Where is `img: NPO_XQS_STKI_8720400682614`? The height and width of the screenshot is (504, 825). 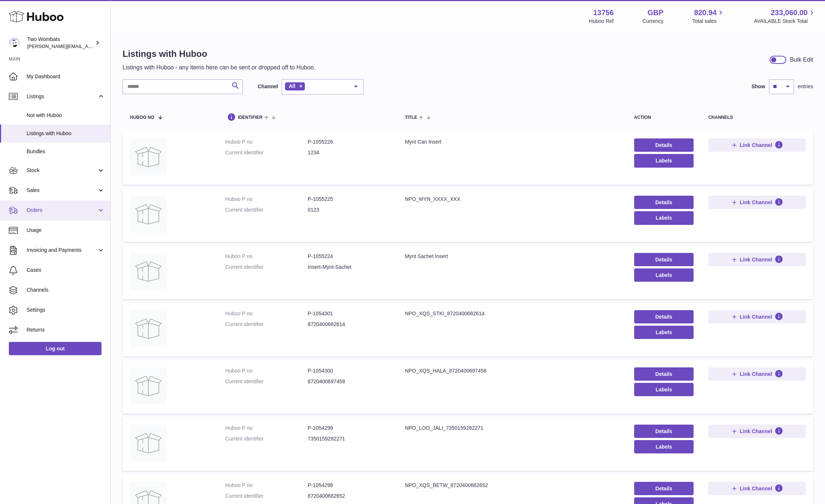 img: NPO_XQS_STKI_8720400682614 is located at coordinates (148, 329).